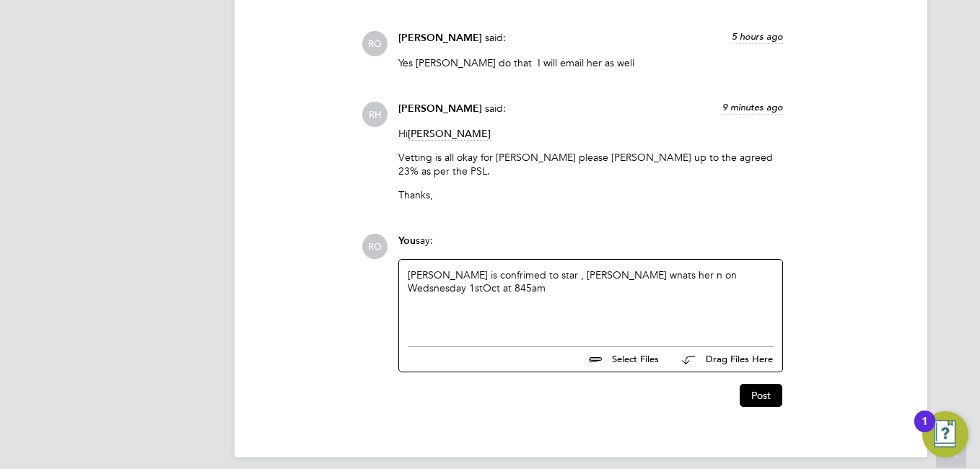  I want to click on span: RH, so click(375, 114).